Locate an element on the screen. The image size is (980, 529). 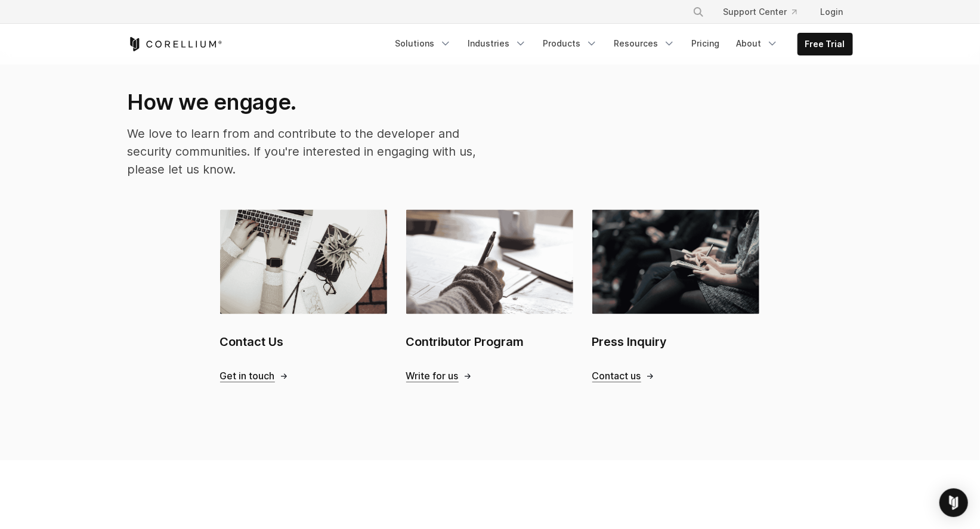
a: Contributor Program Contributor Program Write for us is located at coordinates (490, 295).